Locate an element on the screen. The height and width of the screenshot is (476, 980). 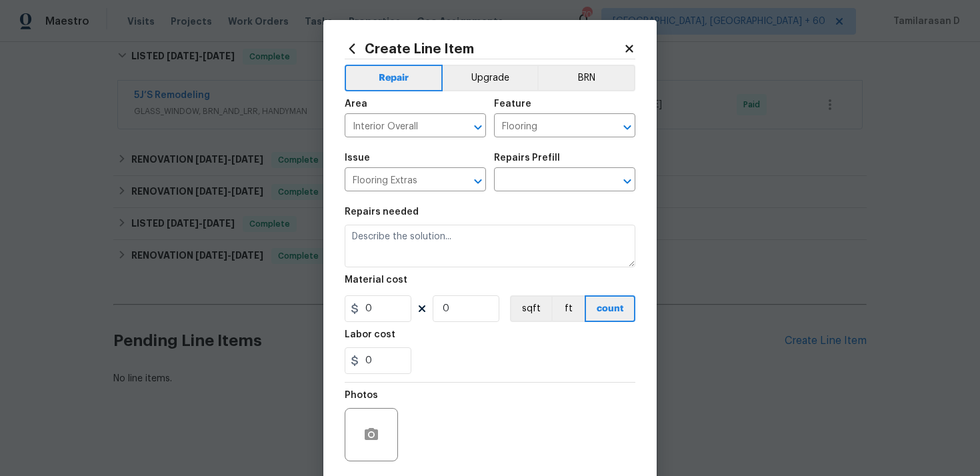
h5: Issue is located at coordinates (357, 158).